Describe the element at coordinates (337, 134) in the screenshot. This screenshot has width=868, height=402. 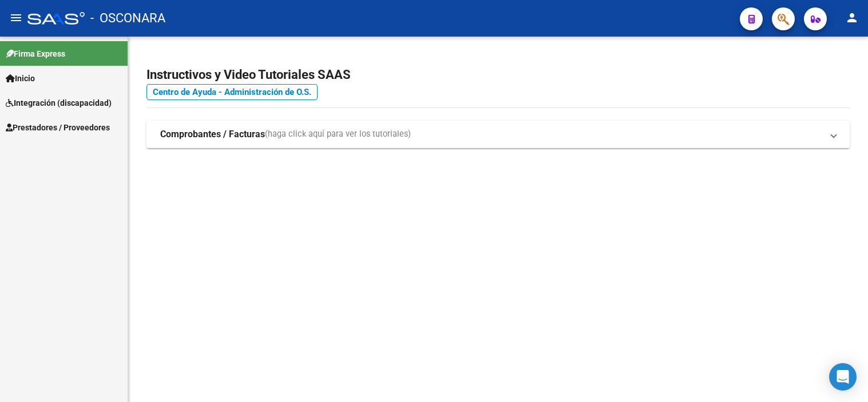
I see `span: (haga click aquí para ver los tutoriales)` at that location.